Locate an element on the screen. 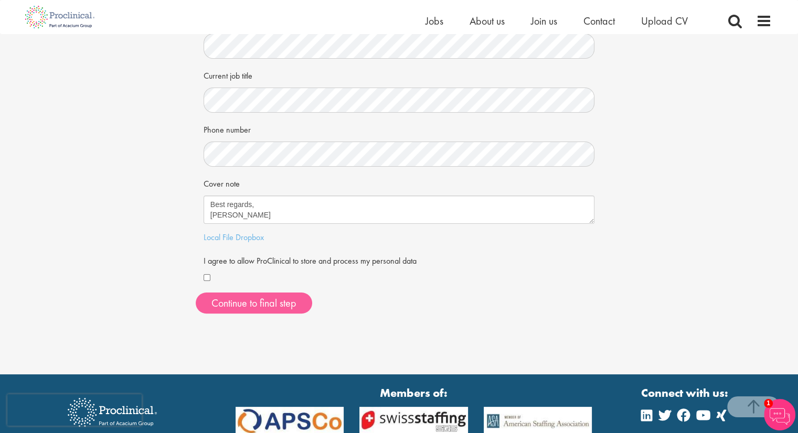  span: Upload CV is located at coordinates (664, 21).